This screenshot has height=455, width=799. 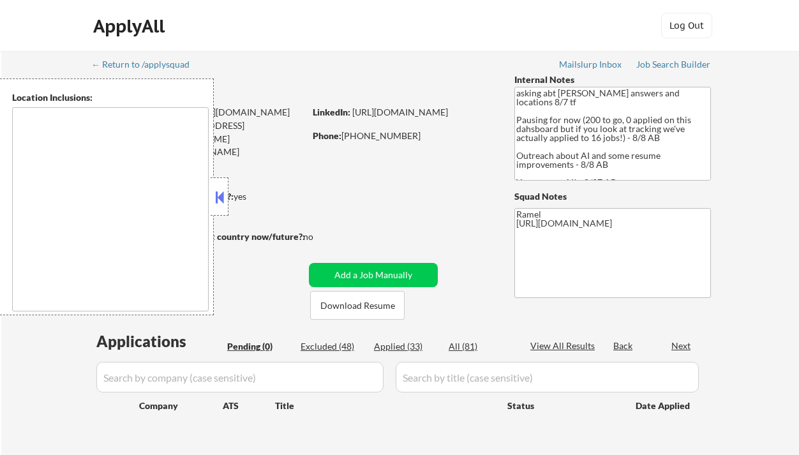 What do you see at coordinates (327, 135) in the screenshot?
I see `strong: Phone:` at bounding box center [327, 135].